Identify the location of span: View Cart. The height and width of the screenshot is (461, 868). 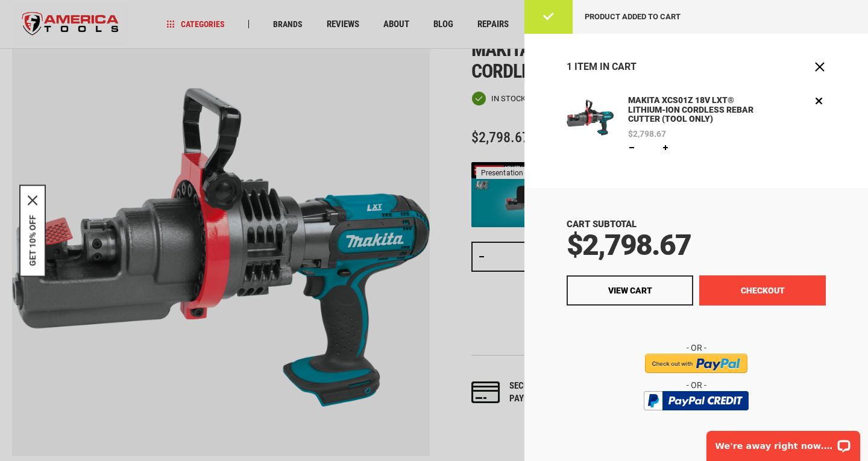
(630, 291).